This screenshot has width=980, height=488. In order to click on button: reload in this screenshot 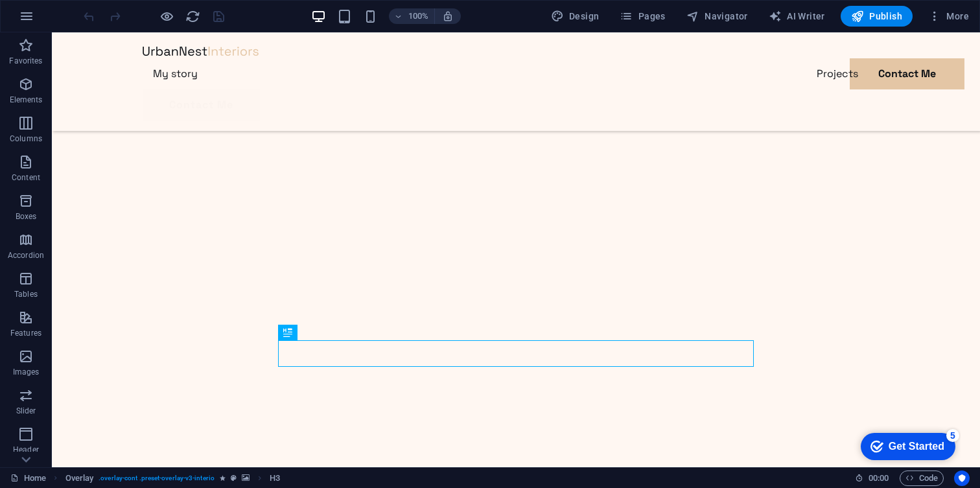, I will do `click(193, 16)`.